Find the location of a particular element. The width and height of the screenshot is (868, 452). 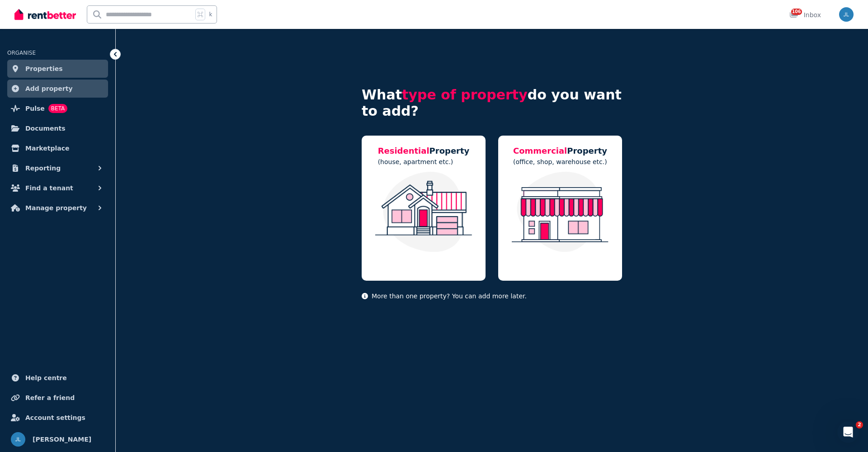

span: Manage property is located at coordinates (56, 208).